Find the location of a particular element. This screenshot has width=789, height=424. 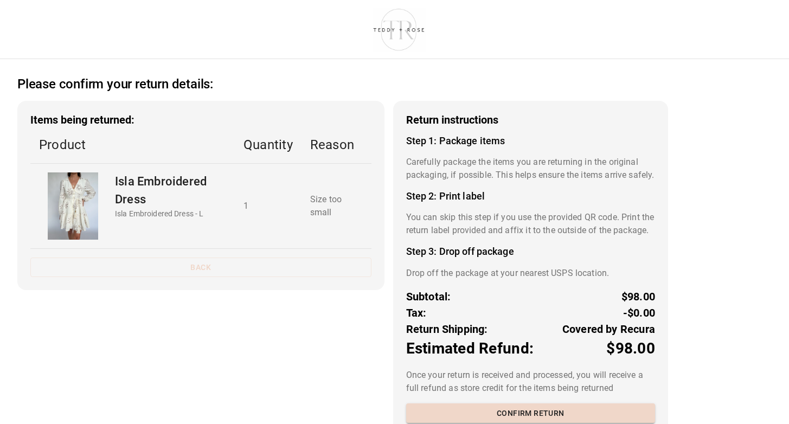

p: Reason is located at coordinates (336, 145).